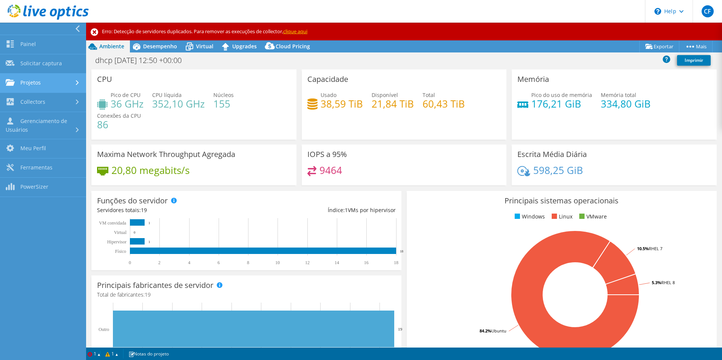  Describe the element at coordinates (626, 104) in the screenshot. I see `h4: 334,80 GiB` at that location.